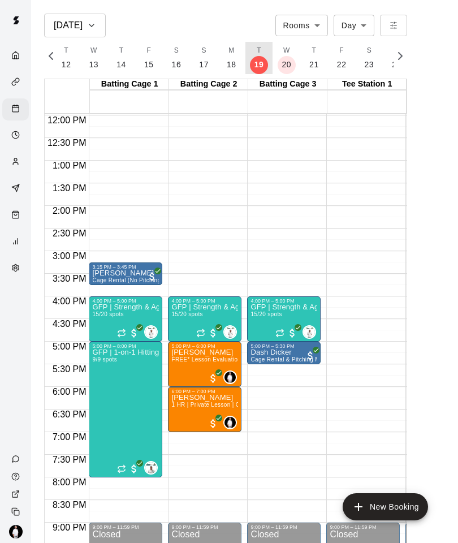 Image resolution: width=458 pixels, height=543 pixels. I want to click on a: Contact Us, so click(16, 459).